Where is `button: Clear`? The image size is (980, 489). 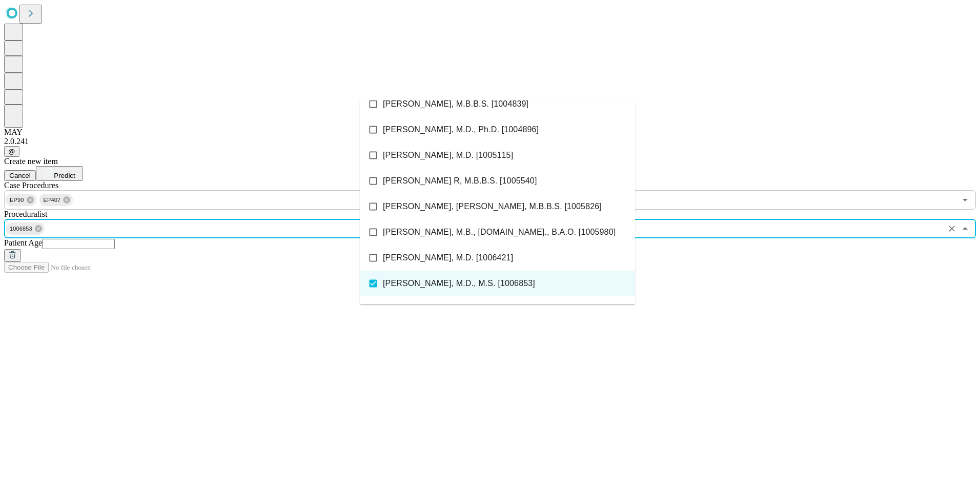
button: Clear is located at coordinates (953, 229).